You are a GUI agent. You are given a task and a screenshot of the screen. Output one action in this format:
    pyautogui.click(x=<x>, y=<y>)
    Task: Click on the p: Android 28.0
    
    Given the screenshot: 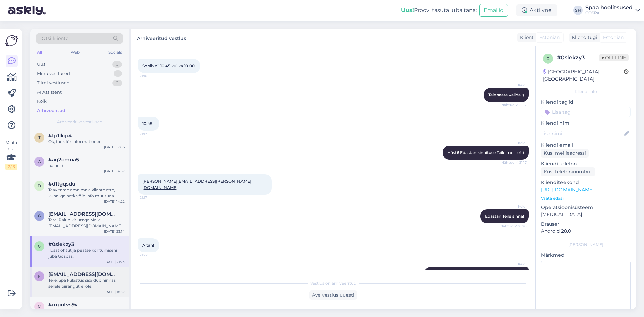 What is the action you would take?
    pyautogui.click(x=586, y=231)
    